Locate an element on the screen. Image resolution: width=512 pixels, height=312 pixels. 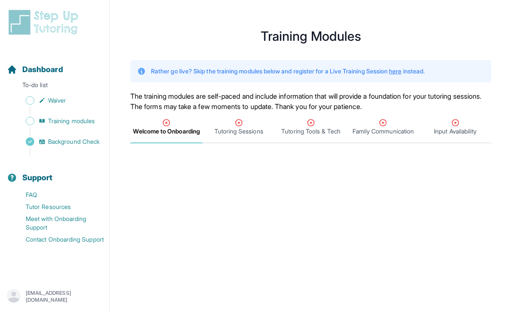
a: Waiver is located at coordinates (58, 100).